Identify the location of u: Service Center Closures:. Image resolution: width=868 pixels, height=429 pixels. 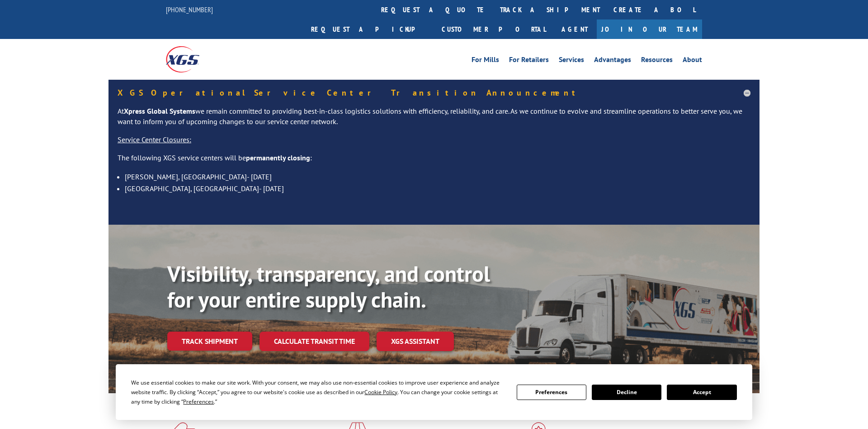
(154, 140).